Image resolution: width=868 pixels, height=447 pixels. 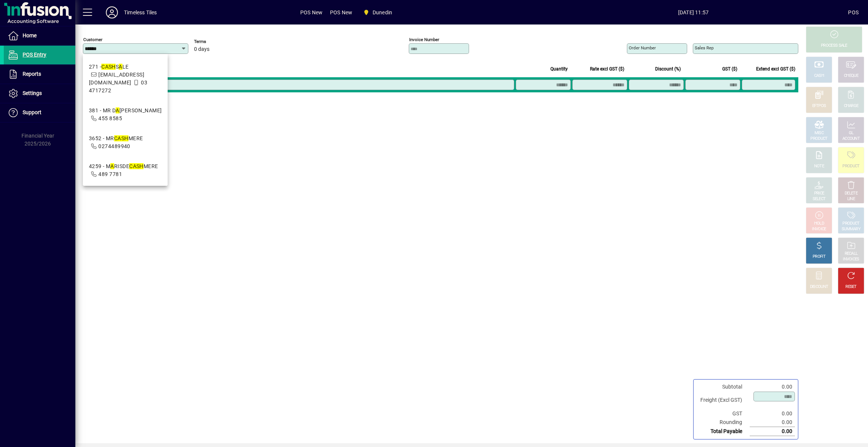 What do you see at coordinates (853, 12) in the screenshot?
I see `div: POS` at bounding box center [853, 12].